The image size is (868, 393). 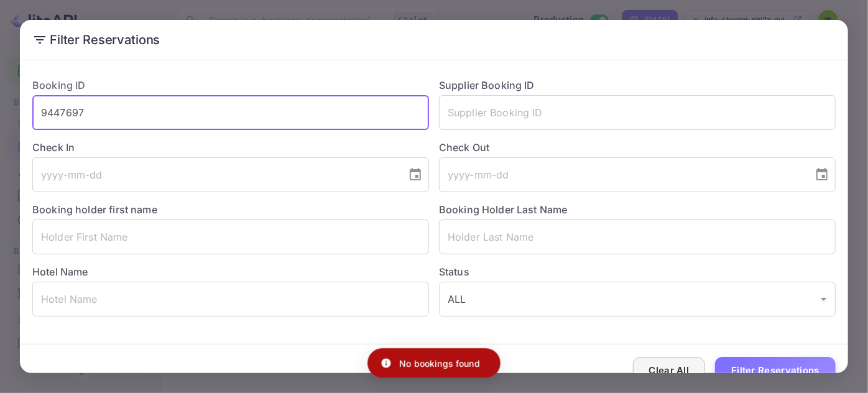 I want to click on input: Holder First Name, so click(x=230, y=237).